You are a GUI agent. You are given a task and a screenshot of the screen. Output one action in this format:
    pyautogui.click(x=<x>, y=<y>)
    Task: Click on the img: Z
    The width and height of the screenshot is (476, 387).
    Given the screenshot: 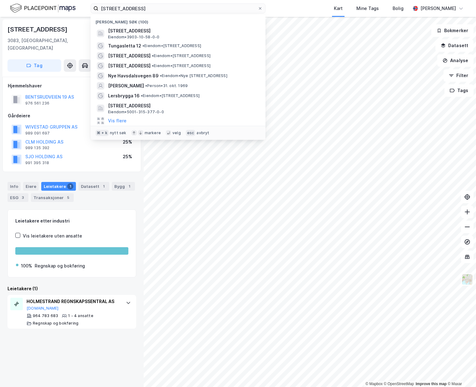 What is the action you would take?
    pyautogui.click(x=467, y=280)
    